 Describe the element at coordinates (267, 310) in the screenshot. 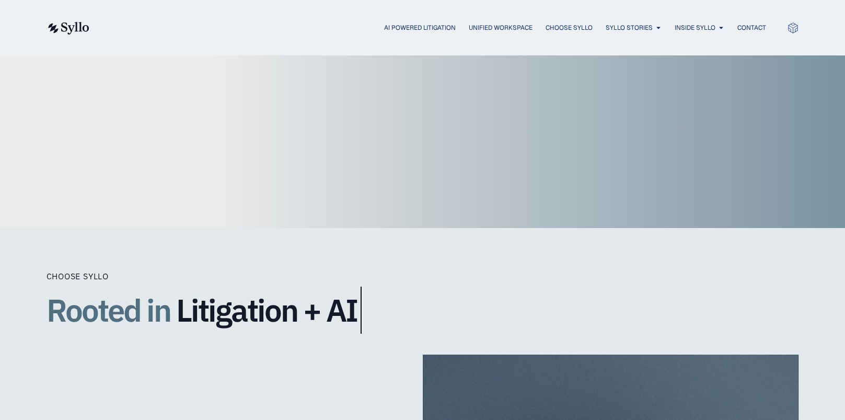

I see `span: Litigation + AI` at that location.